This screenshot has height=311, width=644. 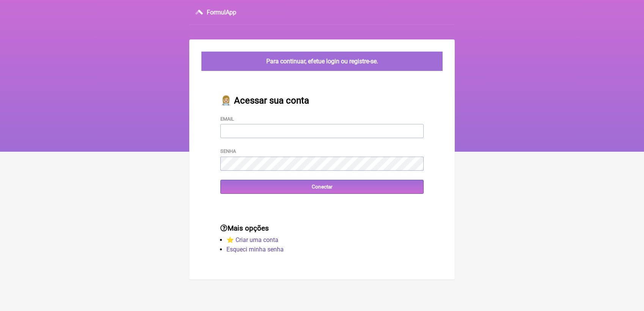 What do you see at coordinates (221, 12) in the screenshot?
I see `h3: FormulApp` at bounding box center [221, 12].